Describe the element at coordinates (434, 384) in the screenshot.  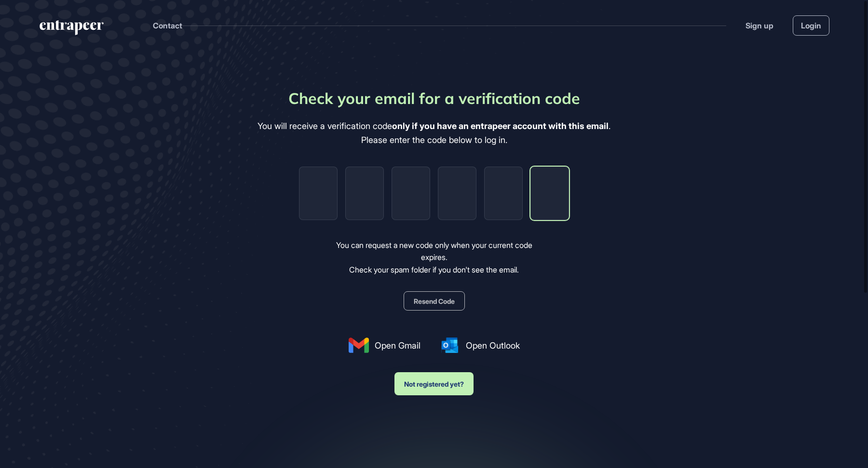
I see `button: Not registered yet?` at that location.